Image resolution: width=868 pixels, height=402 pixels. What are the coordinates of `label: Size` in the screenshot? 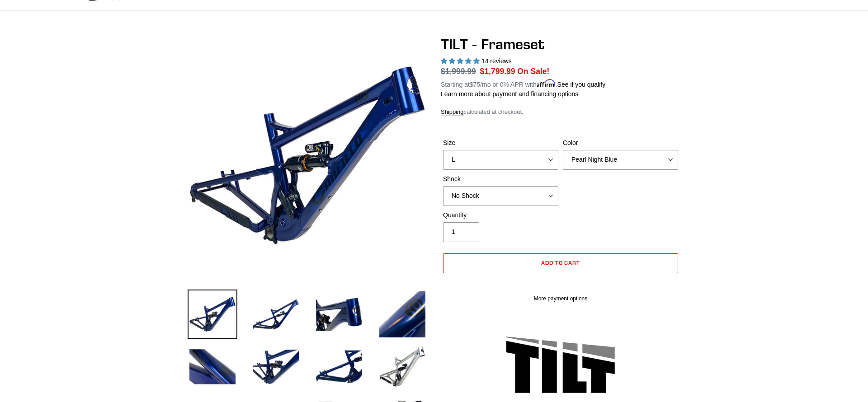 It's located at (500, 143).